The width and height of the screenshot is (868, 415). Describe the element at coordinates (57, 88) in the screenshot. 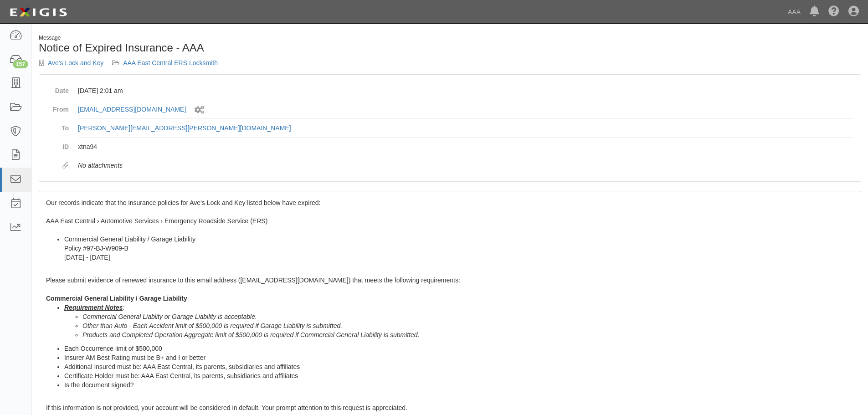

I see `dt: Date` at that location.